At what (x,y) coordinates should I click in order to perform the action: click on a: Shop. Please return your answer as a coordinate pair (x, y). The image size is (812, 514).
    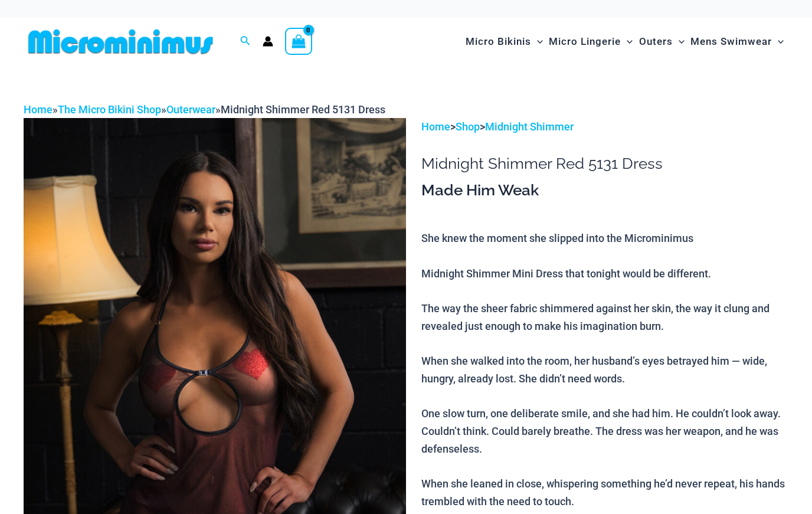
    Looking at the image, I should click on (467, 126).